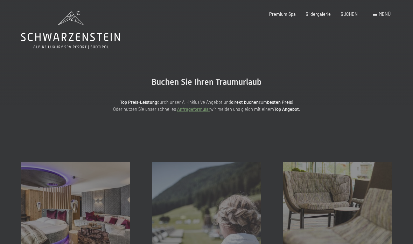 The image size is (413, 244). Describe the element at coordinates (318, 14) in the screenshot. I see `a: Bildergalerie` at that location.